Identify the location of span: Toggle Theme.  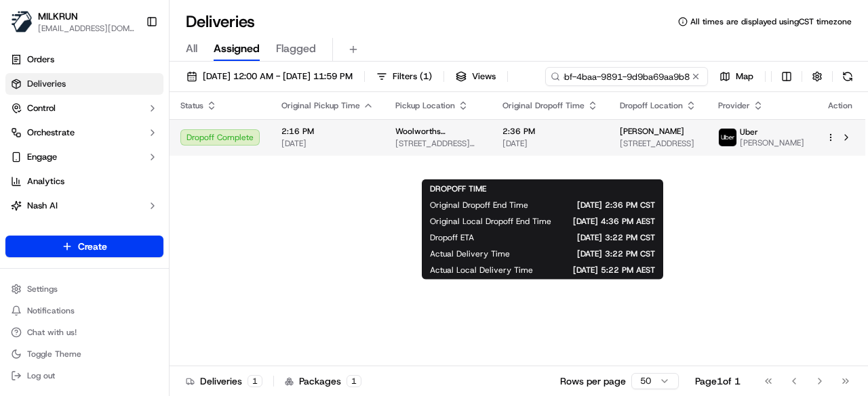
(54, 354).